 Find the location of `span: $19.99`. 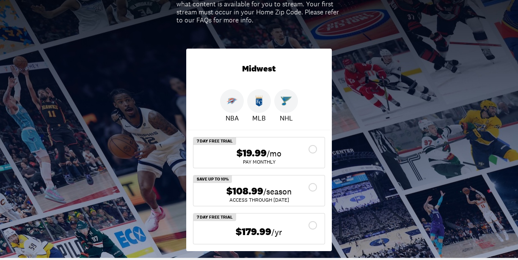

span: $19.99 is located at coordinates (251, 153).